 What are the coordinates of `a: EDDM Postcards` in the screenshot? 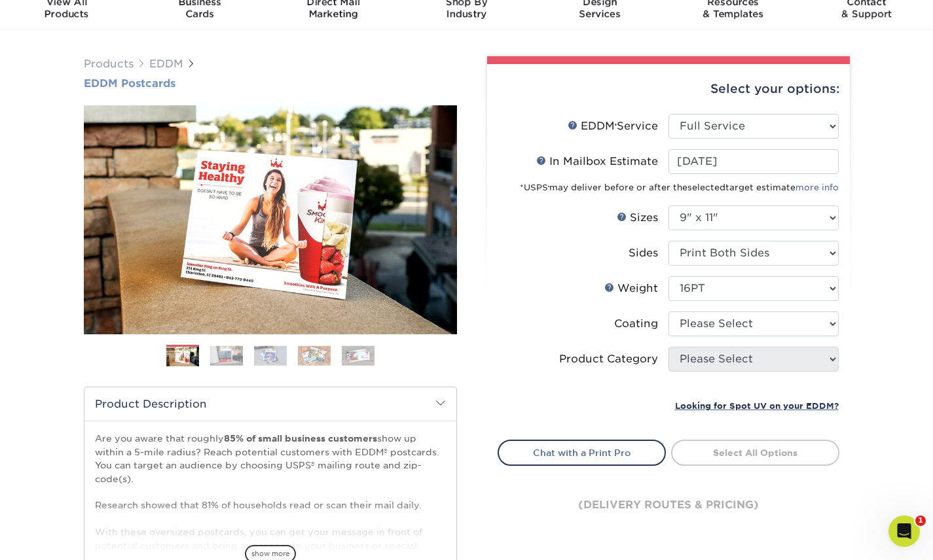 It's located at (270, 83).